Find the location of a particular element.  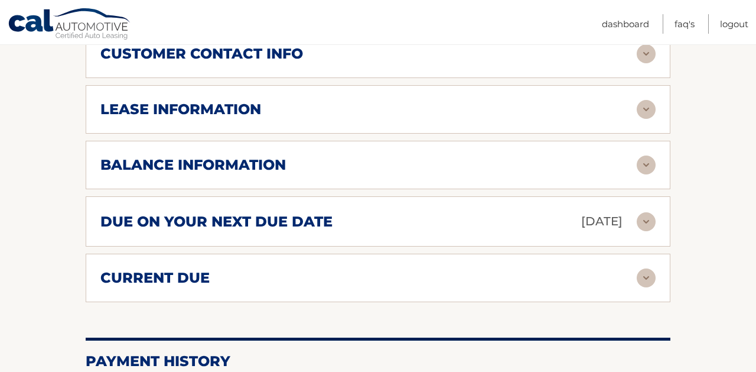

h2: due on your next due date is located at coordinates (216, 222).